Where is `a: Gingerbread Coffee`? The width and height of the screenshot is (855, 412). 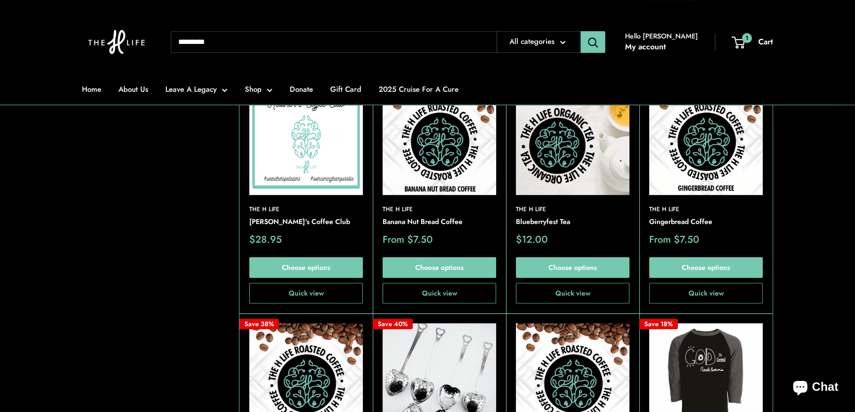
a: Gingerbread Coffee is located at coordinates (706, 222).